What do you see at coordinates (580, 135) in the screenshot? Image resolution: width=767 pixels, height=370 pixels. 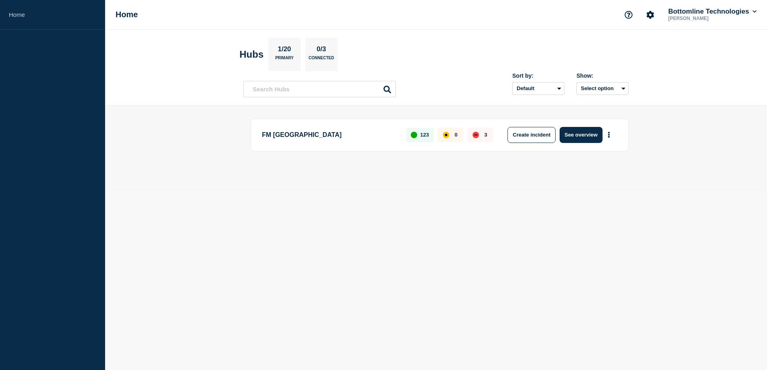 I see `button: See overview` at bounding box center [580, 135].